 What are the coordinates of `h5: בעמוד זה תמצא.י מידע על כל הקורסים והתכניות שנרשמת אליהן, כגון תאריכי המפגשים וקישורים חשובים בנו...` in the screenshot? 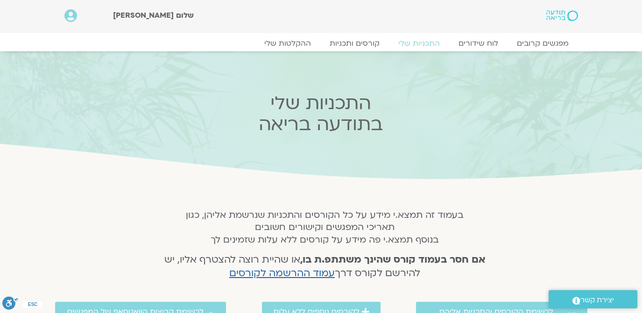 It's located at (325, 228).